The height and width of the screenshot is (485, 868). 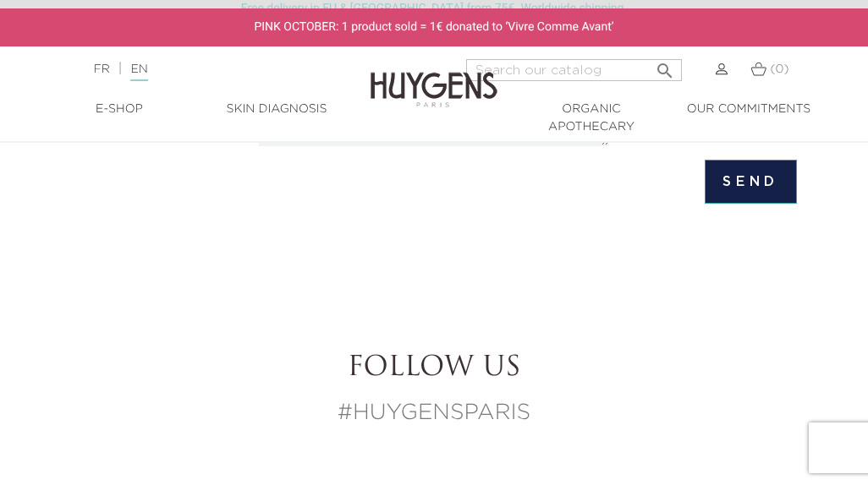 I want to click on a: FR, so click(x=101, y=69).